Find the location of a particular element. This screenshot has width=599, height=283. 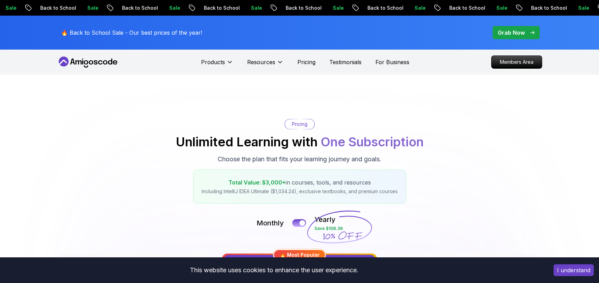

span: Total Value: $3,000+ is located at coordinates (257, 182).